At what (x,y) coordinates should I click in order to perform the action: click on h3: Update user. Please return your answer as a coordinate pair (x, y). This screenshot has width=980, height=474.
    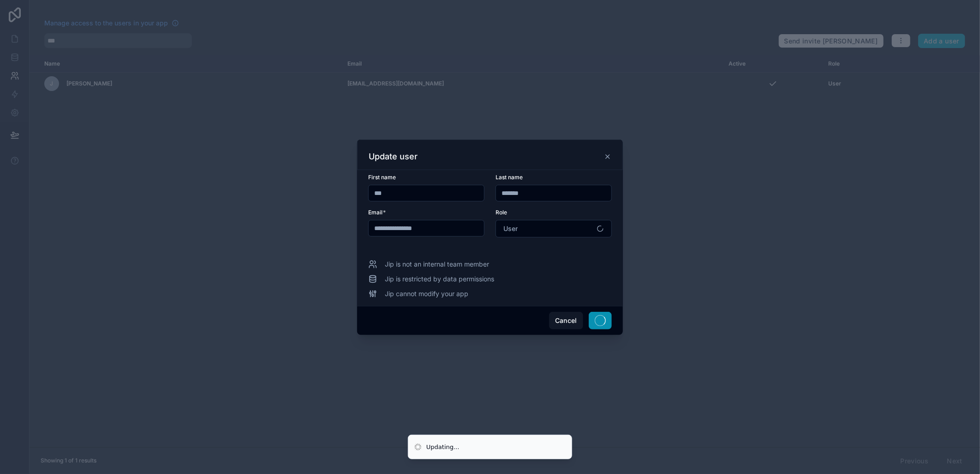
    Looking at the image, I should click on (393, 156).